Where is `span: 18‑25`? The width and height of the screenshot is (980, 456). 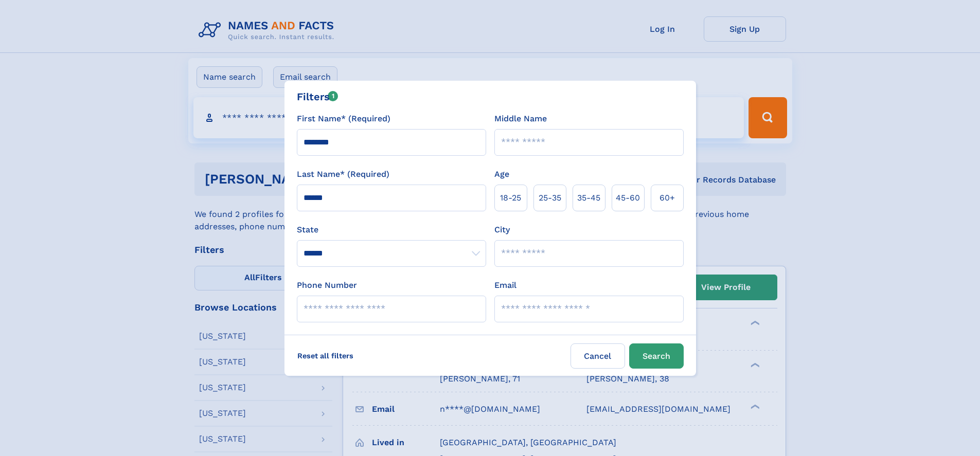 span: 18‑25 is located at coordinates (510, 198).